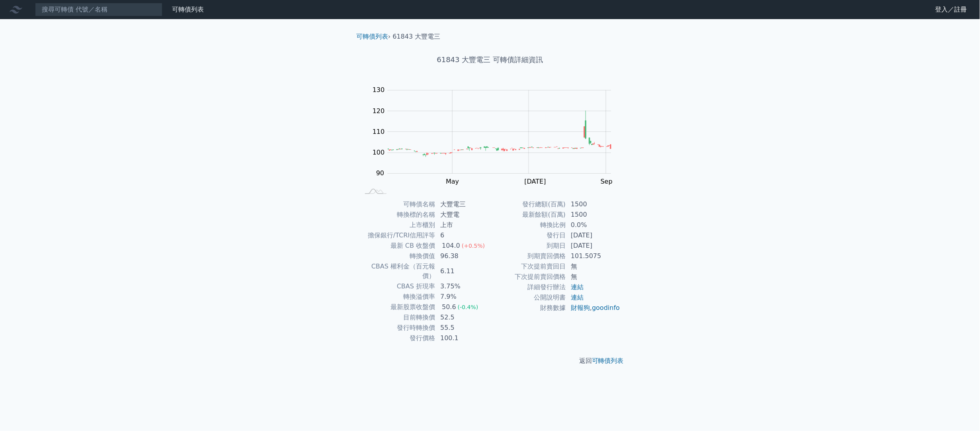 Image resolution: width=980 pixels, height=431 pixels. I want to click on td: 上市櫃別, so click(397, 225).